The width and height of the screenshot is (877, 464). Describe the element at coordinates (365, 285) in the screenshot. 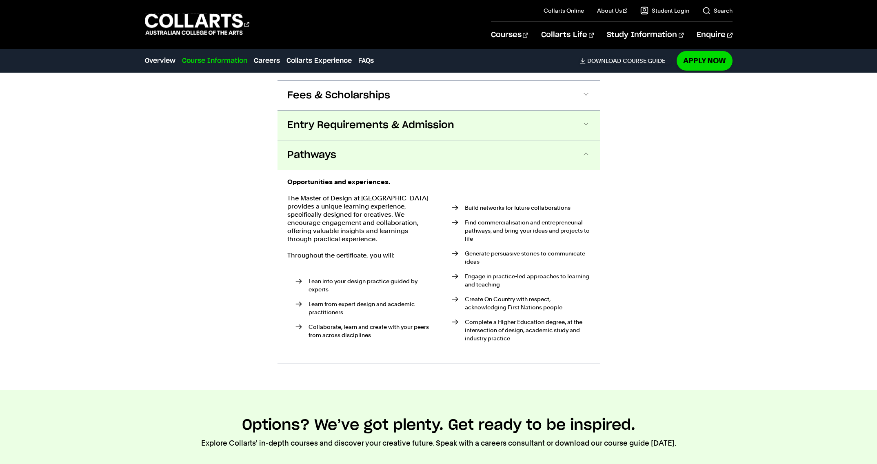

I see `li: Lean into your design practice guided by experts` at that location.